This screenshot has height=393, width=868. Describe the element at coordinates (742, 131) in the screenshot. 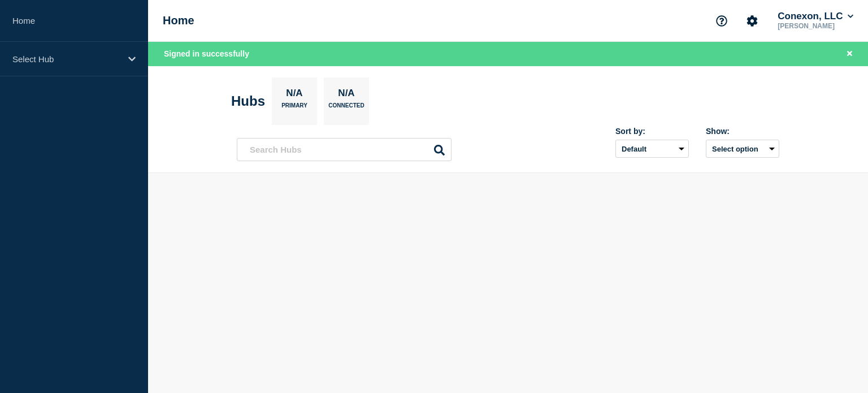

I see `div: Show:` at that location.